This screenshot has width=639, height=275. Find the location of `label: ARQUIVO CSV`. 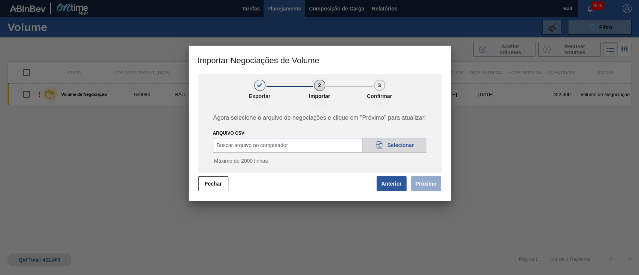

label: ARQUIVO CSV is located at coordinates (229, 133).